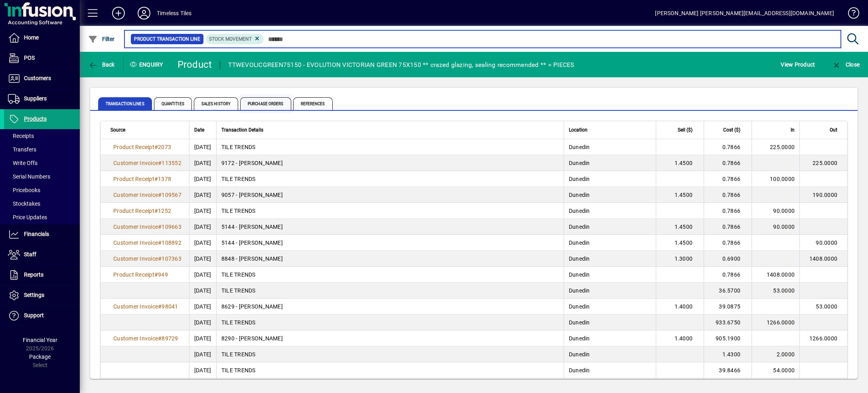 This screenshot has width=868, height=393. What do you see at coordinates (846, 65) in the screenshot?
I see `app-page-header-button: Close enquiry` at bounding box center [846, 65].